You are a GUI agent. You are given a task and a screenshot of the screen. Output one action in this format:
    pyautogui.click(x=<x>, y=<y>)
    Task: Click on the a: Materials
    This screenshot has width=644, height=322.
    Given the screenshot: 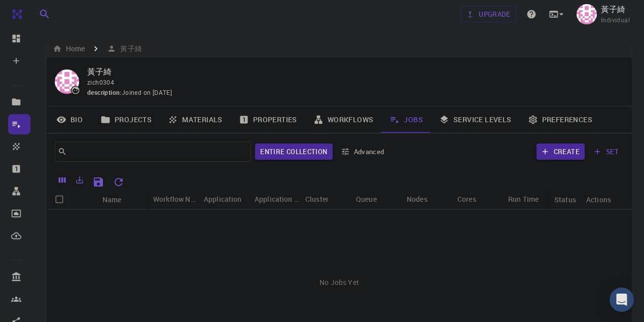 What is the action you would take?
    pyautogui.click(x=195, y=120)
    